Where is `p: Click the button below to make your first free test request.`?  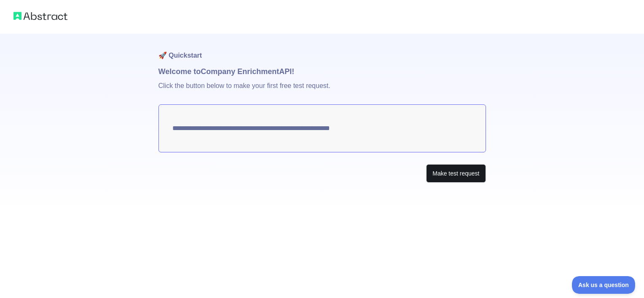
p: Click the button below to make your first free test request. is located at coordinates (322, 91).